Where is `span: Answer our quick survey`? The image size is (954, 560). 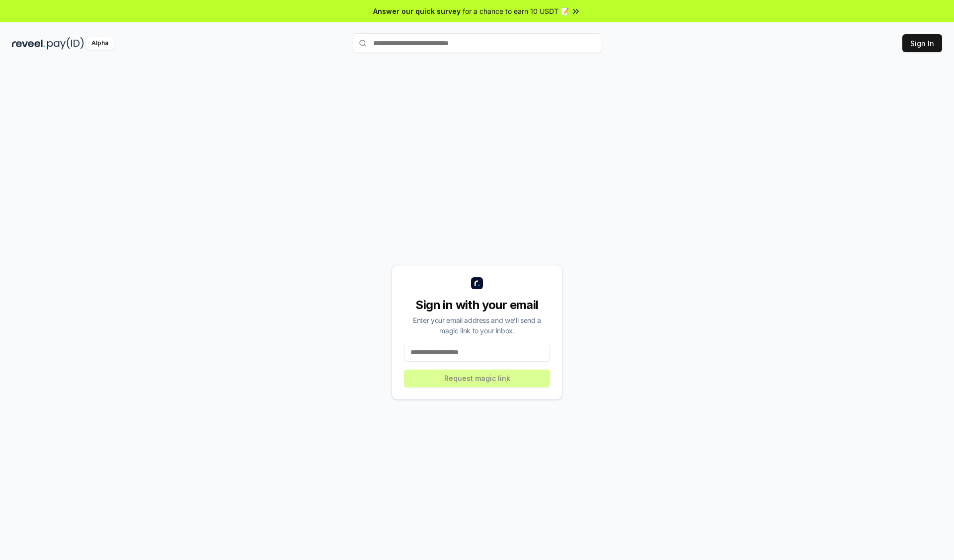 span: Answer our quick survey is located at coordinates (416, 11).